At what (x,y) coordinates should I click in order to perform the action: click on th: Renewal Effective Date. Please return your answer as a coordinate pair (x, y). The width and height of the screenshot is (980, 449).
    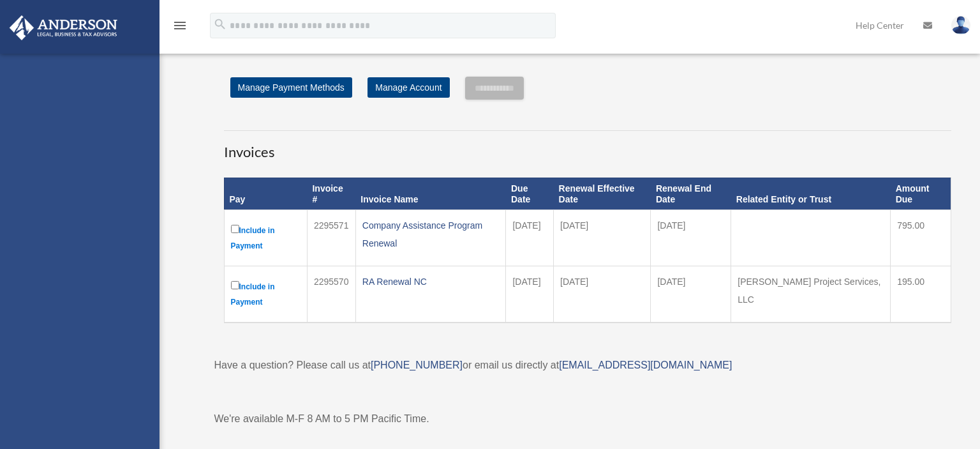
    Looking at the image, I should click on (602, 193).